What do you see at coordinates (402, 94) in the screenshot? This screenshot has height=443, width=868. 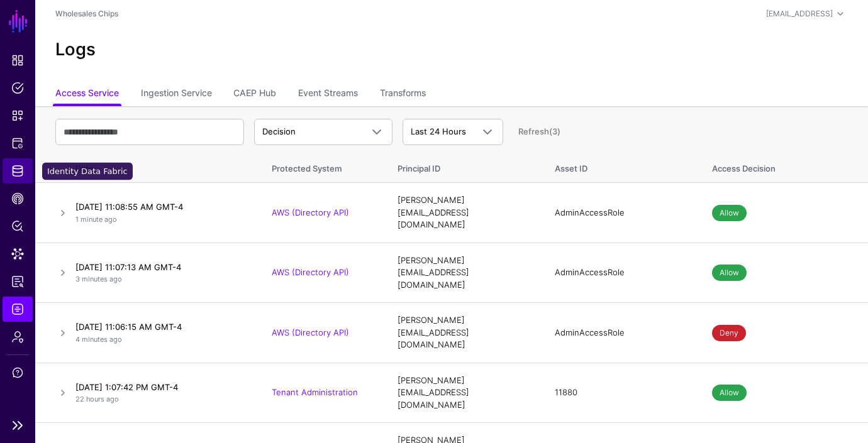 I see `a: Transforms` at bounding box center [402, 94].